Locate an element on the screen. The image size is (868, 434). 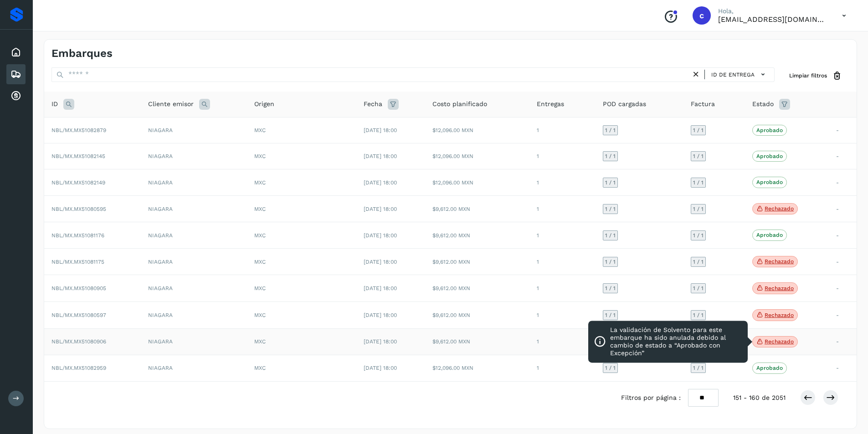
span: 151 - 160 de 2051 is located at coordinates (760, 398).